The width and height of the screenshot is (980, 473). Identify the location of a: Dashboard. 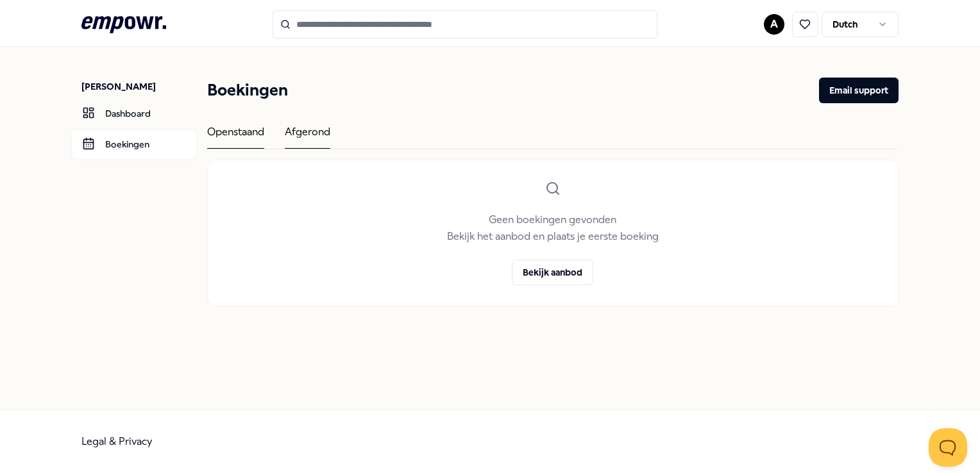
(134, 113).